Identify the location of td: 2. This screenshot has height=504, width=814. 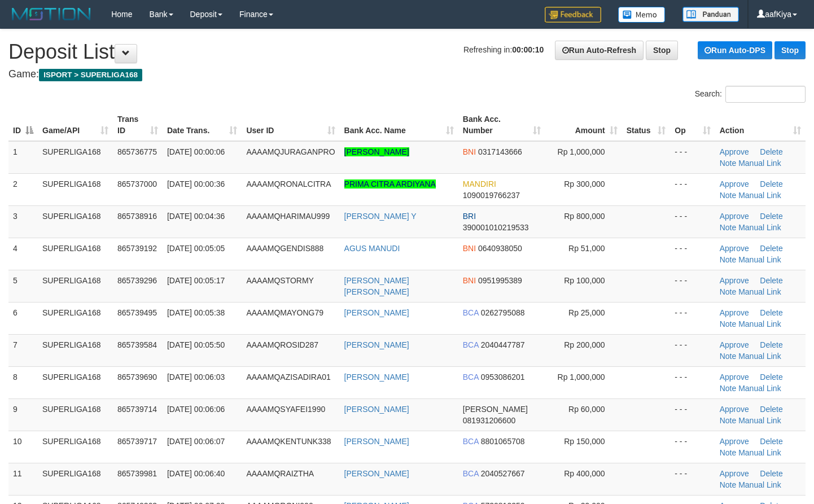
(23, 189).